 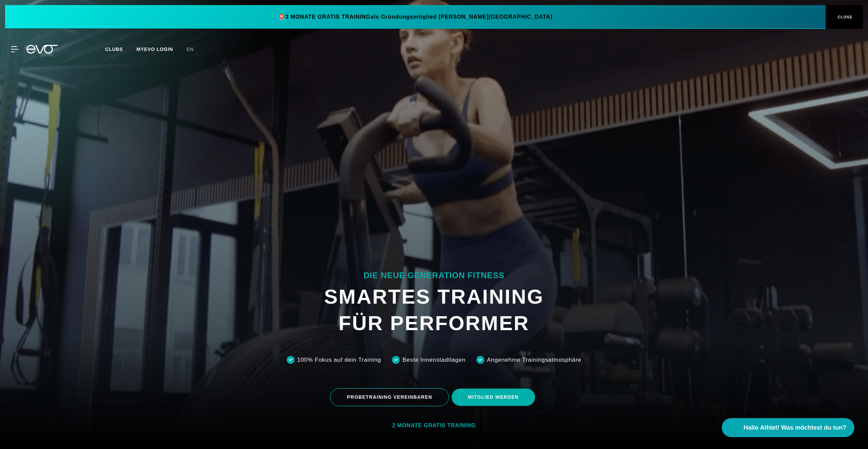 What do you see at coordinates (434, 310) in the screenshot?
I see `h1: SMARTES TRAINING FÜR PERFORMER` at bounding box center [434, 310].